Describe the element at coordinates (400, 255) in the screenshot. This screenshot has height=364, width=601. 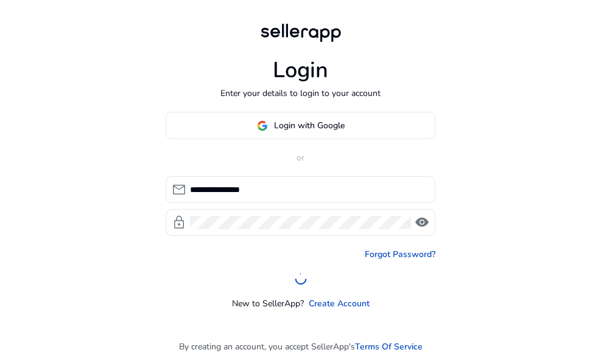
I see `a: Forgot Password?` at that location.